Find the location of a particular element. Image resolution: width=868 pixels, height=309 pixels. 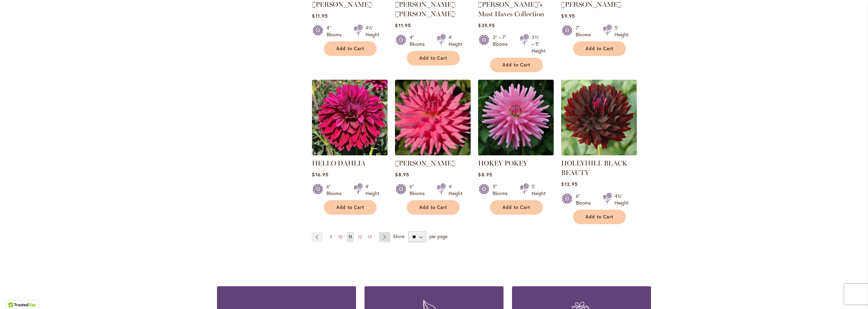

a: 12 is located at coordinates (360, 237).